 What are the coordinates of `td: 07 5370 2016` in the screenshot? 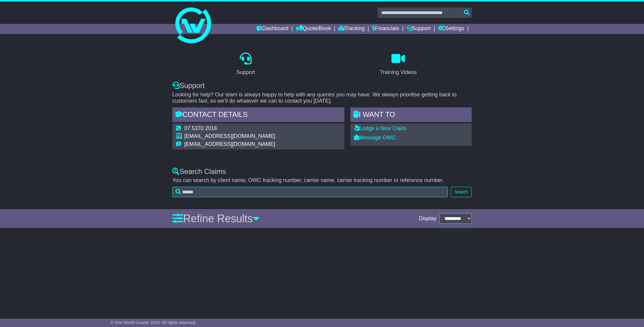 It's located at (230, 129).